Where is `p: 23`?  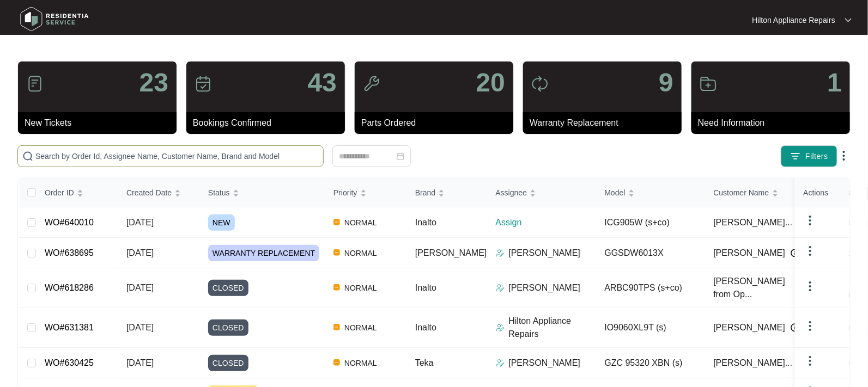
p: 23 is located at coordinates (153, 83).